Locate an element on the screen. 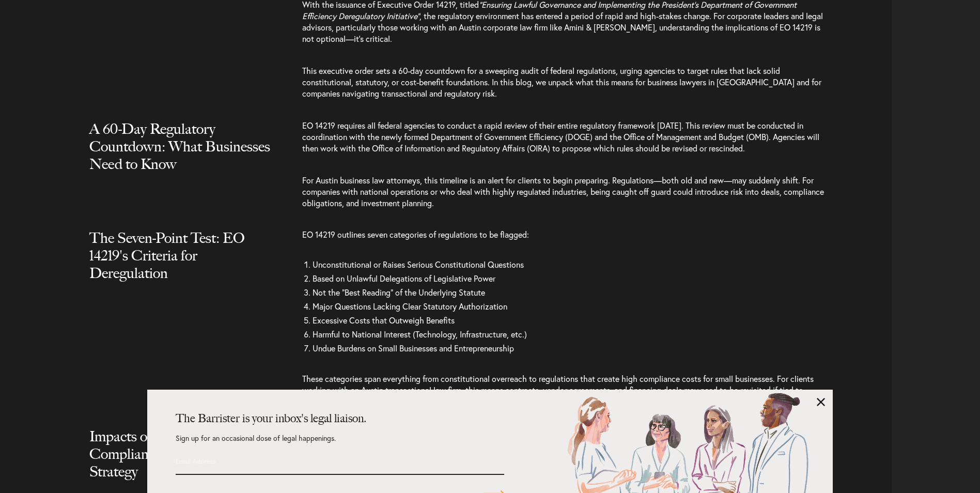 The width and height of the screenshot is (980, 493). span: Undue Burdens on Small Businesses and Entrepreneurship is located at coordinates (414, 348).